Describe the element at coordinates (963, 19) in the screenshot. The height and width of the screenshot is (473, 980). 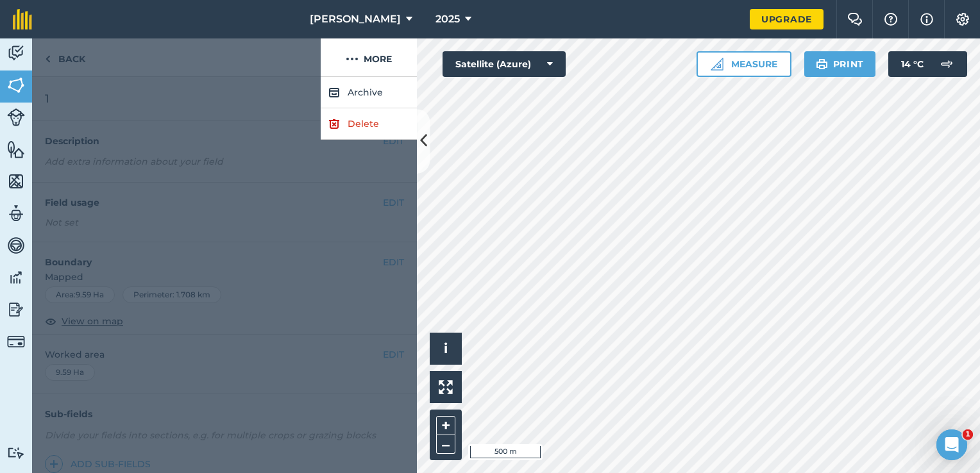
I see `img: A cog icon` at that location.